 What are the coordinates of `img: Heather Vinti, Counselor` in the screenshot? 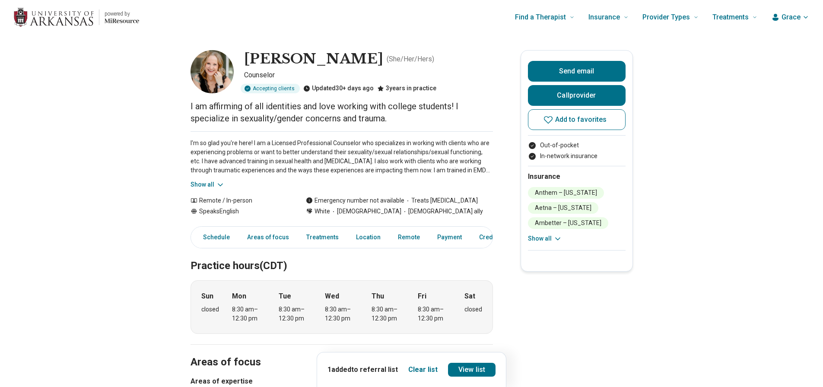 It's located at (212, 72).